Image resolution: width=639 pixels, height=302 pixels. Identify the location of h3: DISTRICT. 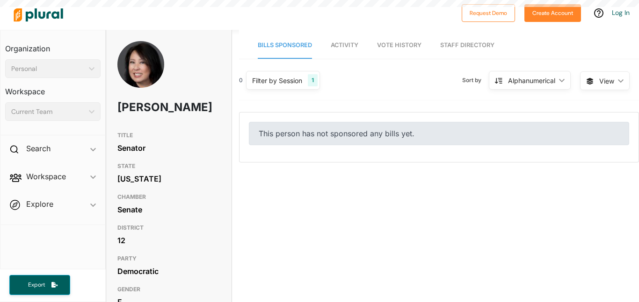
(169, 228).